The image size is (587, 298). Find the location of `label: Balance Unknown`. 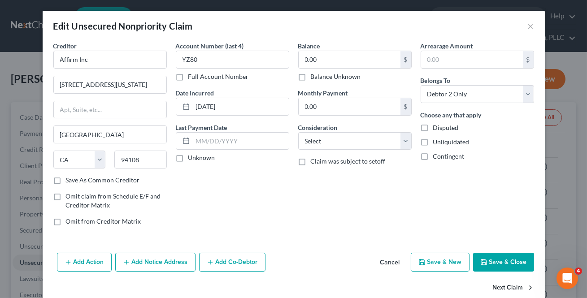

label: Balance Unknown is located at coordinates (336, 77).